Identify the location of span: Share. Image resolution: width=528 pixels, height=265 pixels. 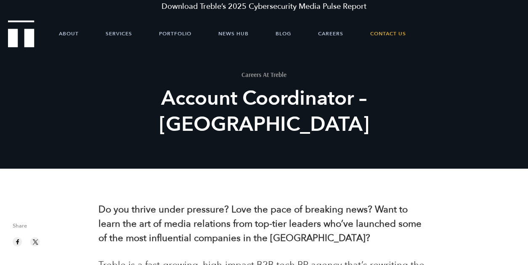
(49, 228).